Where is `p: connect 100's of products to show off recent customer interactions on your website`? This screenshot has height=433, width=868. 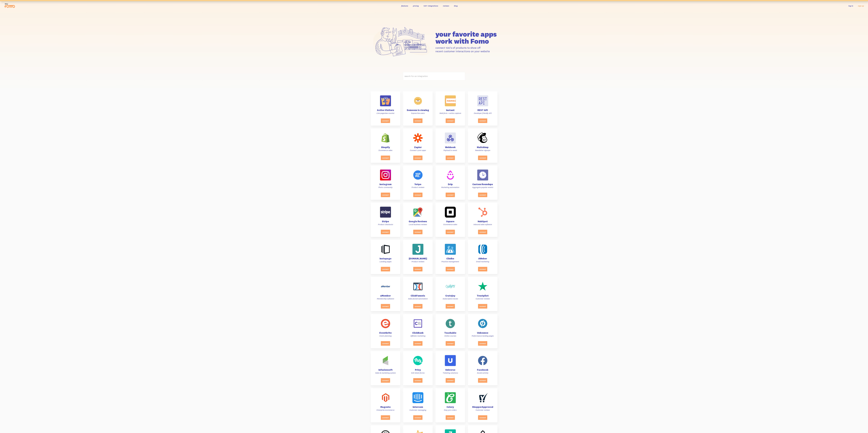
p: connect 100's of products to show off recent customer interactions on your website is located at coordinates (467, 50).